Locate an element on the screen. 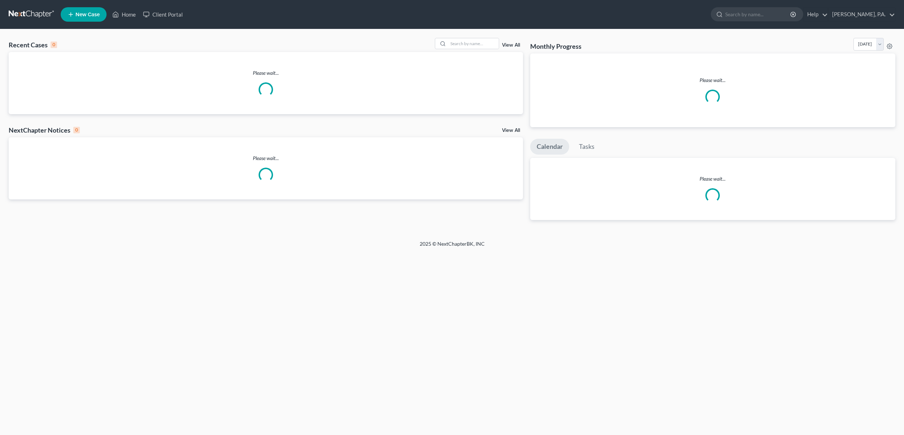 The width and height of the screenshot is (904, 435). a: Home is located at coordinates (124, 14).